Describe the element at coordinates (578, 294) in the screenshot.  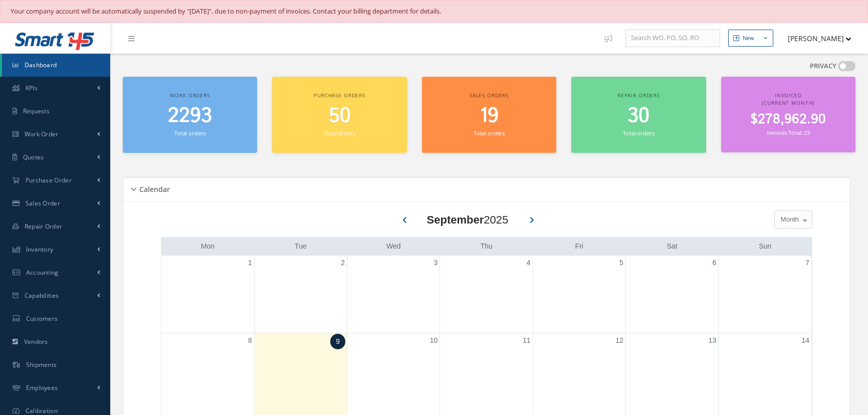
I see `td: September 5, 2025` at that location.